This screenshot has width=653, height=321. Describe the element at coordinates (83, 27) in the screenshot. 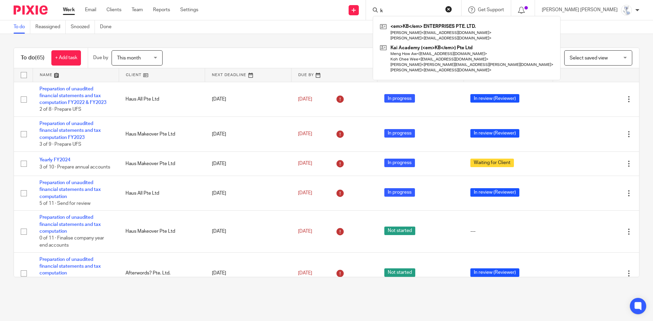

I see `a: Snoozed` at that location.